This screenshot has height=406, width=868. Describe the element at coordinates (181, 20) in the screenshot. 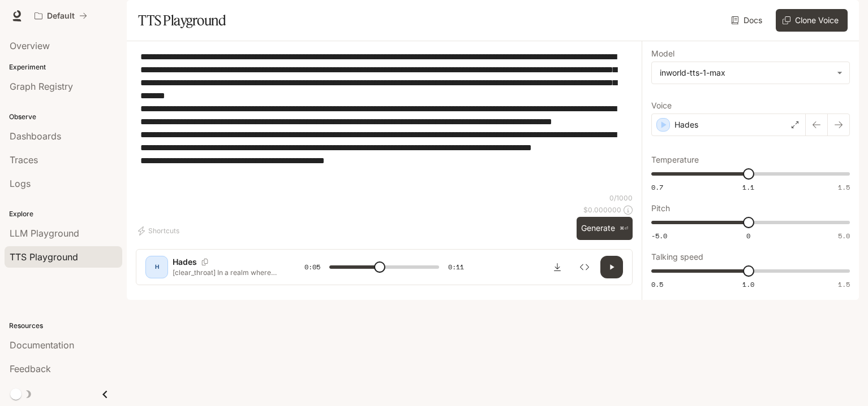

I see `h1: TTS Playground` at that location.